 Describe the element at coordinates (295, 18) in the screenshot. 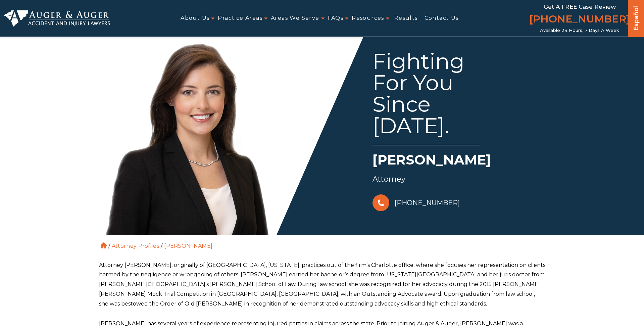

I see `a: Areas We Serve` at that location.